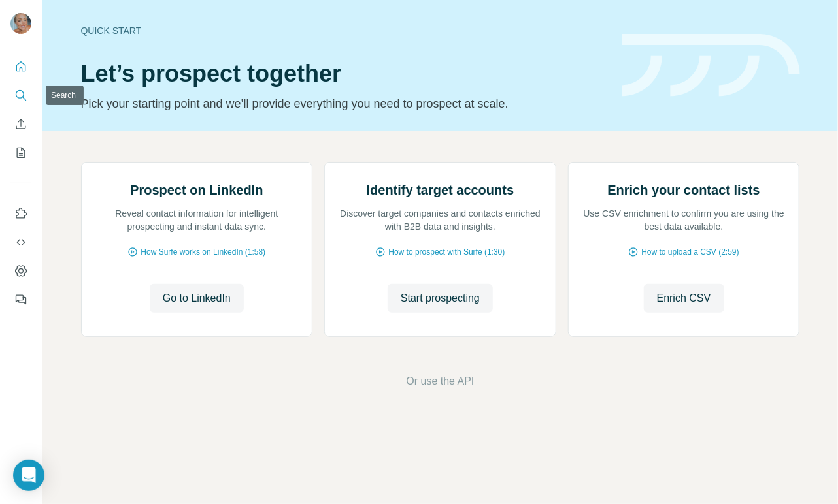 This screenshot has height=504, width=838. What do you see at coordinates (21, 24) in the screenshot?
I see `img: Avatar` at bounding box center [21, 24].